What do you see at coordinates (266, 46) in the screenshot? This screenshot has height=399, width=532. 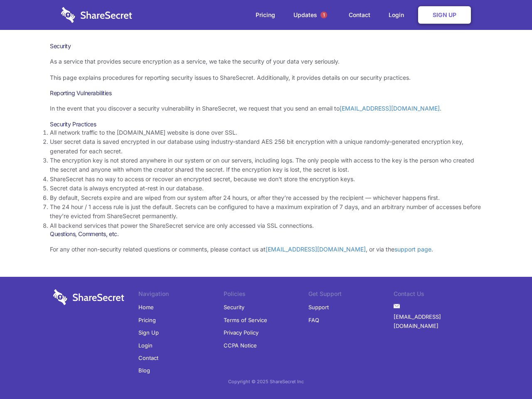 I see `h1: Security` at bounding box center [266, 46].